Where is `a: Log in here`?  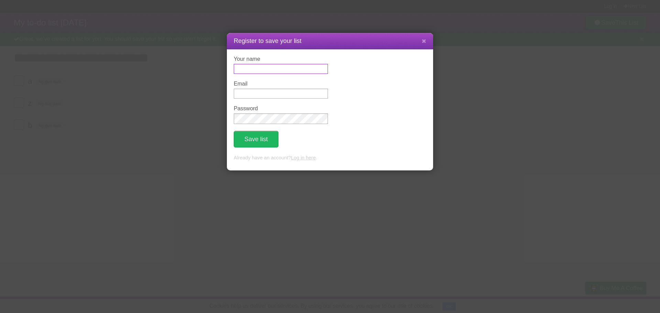
a: Log in here is located at coordinates (303, 158).